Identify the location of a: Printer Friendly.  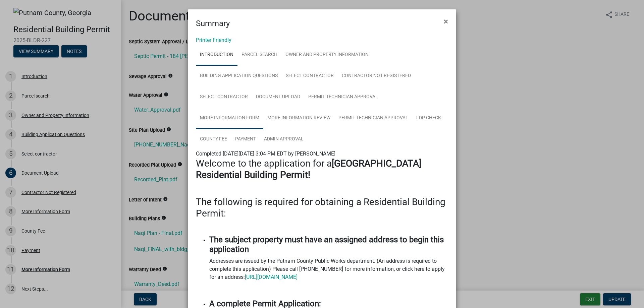
(214, 40).